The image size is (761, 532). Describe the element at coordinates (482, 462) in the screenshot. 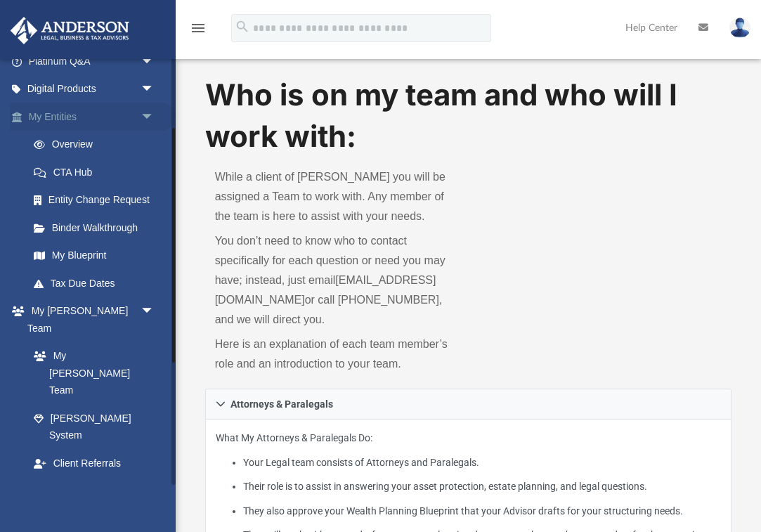

I see `li: Your Legal team consists of Attorneys and Paralegals.` at that location.